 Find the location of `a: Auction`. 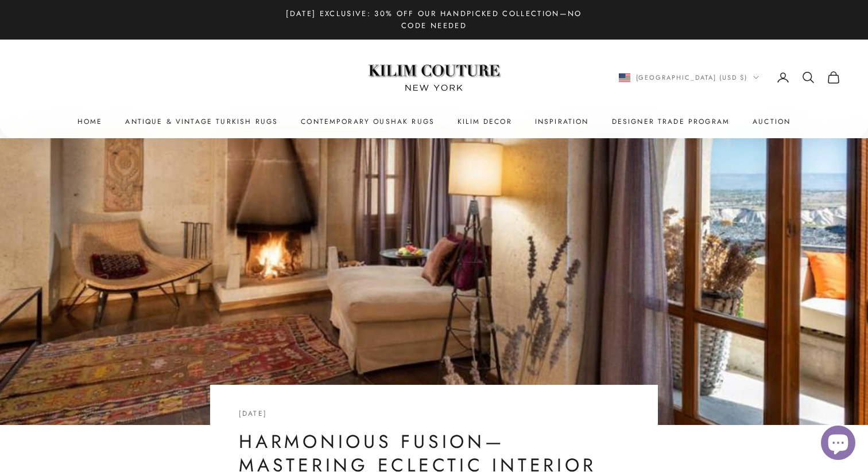

a: Auction is located at coordinates (772, 122).